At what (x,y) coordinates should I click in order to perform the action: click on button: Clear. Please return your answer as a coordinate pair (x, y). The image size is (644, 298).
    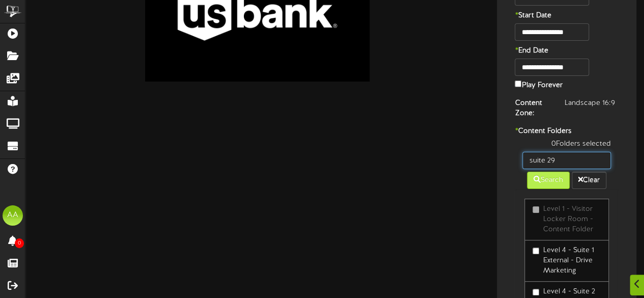
    Looking at the image, I should click on (589, 181).